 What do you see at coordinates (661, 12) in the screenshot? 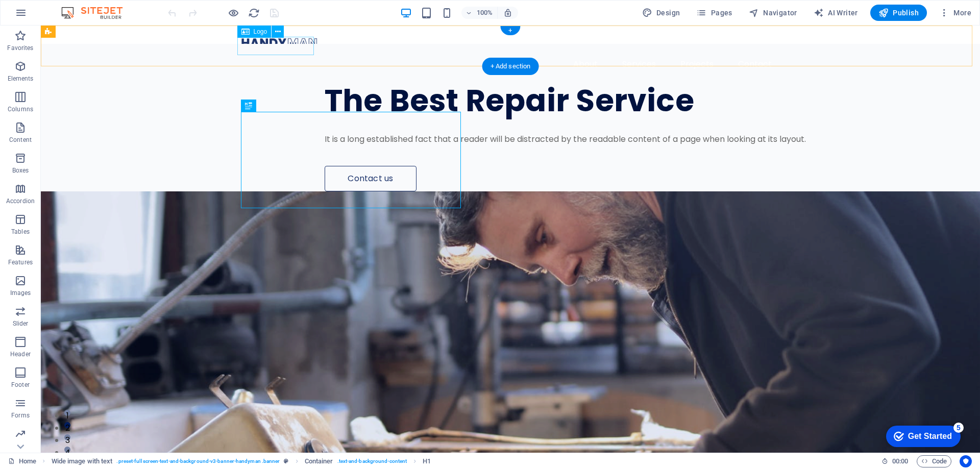
I see `button: Design` at bounding box center [661, 12].